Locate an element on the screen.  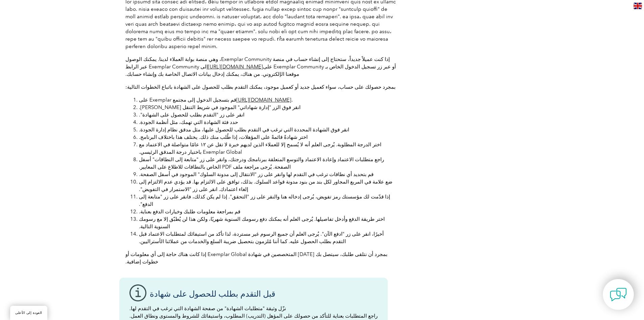
font: اختر الدرجة المطلوبة. يُرجى العلم أنه لا يُسمح إلا للعملاء الذين لديهم خبرة لا تقل عن ١٢ عامًا مت... is located at coordinates (260, 148).